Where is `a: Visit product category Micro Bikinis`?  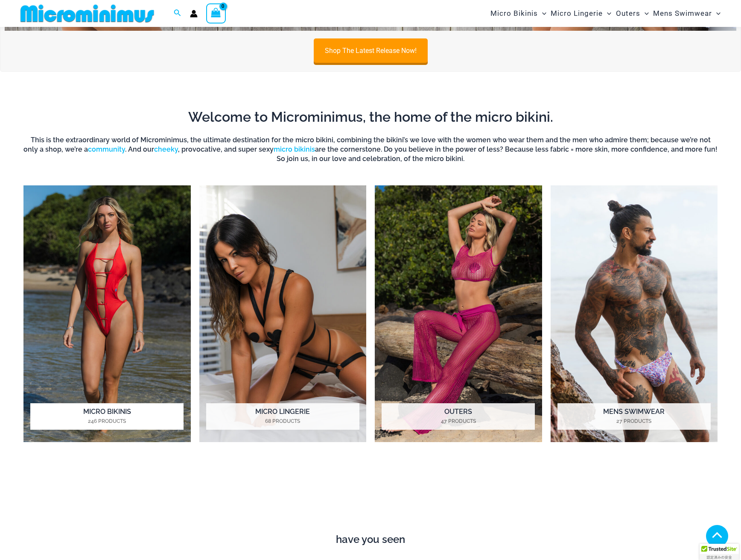
a: Visit product category Micro Bikinis is located at coordinates (107, 313).